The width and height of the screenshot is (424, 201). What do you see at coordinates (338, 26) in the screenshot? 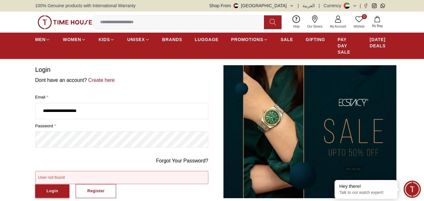
I see `span: My Account` at bounding box center [338, 26].